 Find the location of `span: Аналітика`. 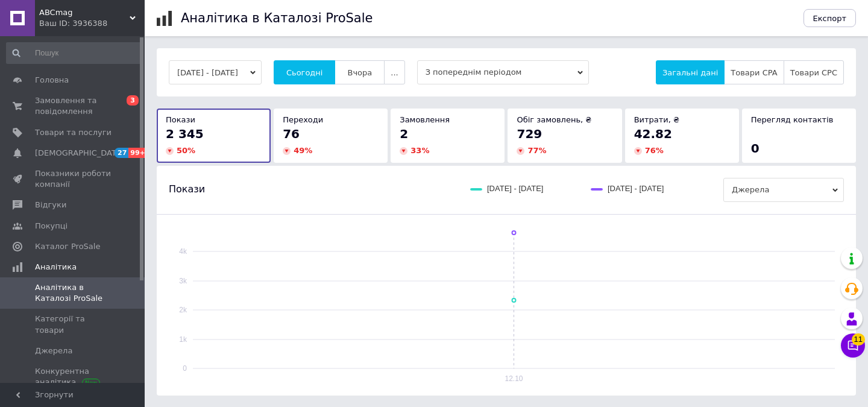

span: Аналітика is located at coordinates (56, 267).